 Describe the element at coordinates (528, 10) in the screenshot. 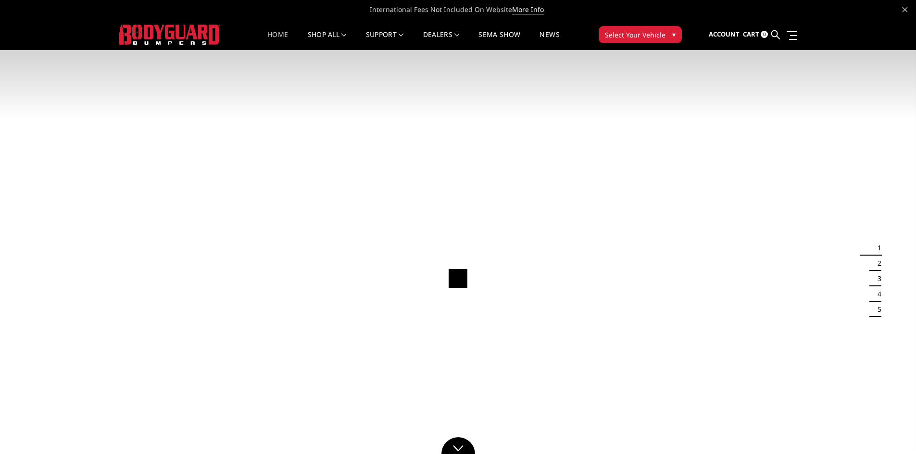

I see `a: More Info` at that location.